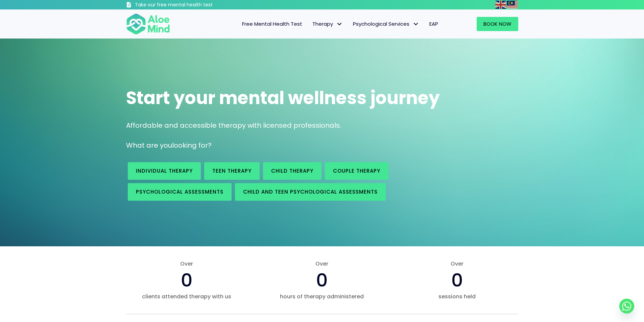 The width and height of the screenshot is (644, 322). Describe the element at coordinates (322, 296) in the screenshot. I see `span: hours of therapy administered` at that location.